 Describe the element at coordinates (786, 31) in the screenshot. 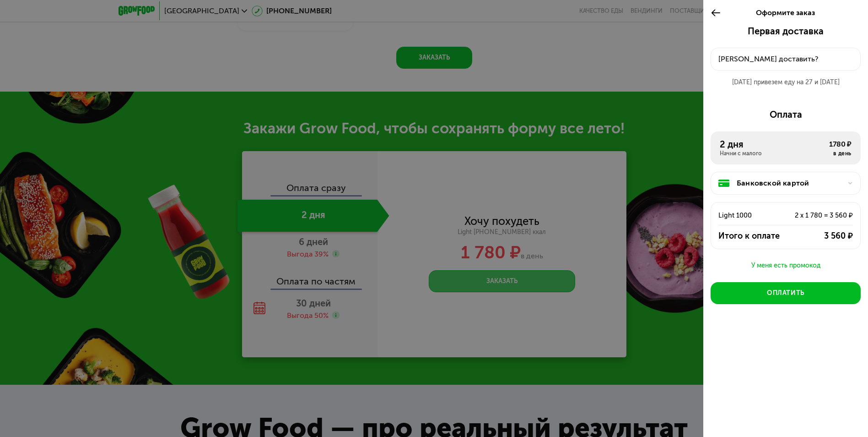

I see `div: Первая доставка` at that location.